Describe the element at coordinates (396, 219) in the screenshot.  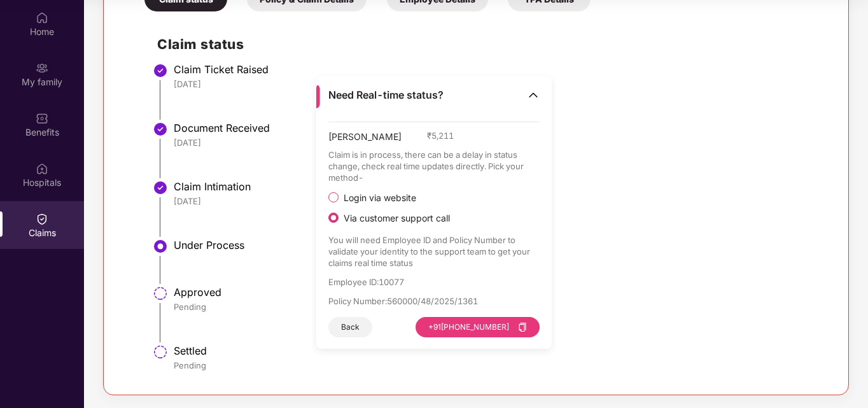
I see `span: Via customer support call` at that location.